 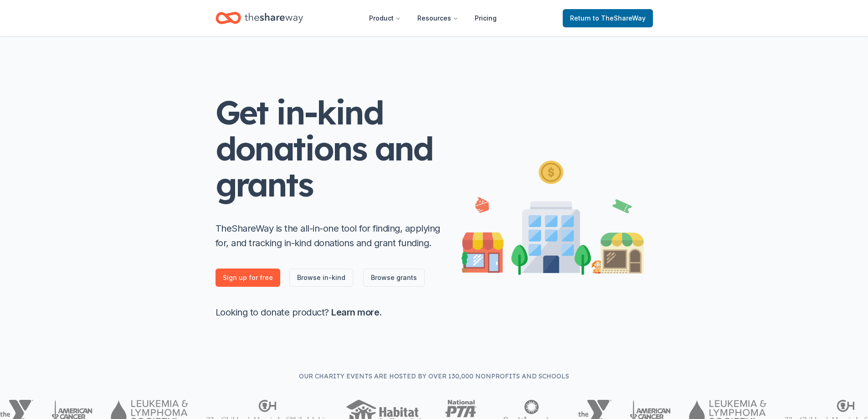 I want to click on p: TheShareWay is the all-in-one tool for finding, applying for, and tracking in-kind donations and ..., so click(x=329, y=236).